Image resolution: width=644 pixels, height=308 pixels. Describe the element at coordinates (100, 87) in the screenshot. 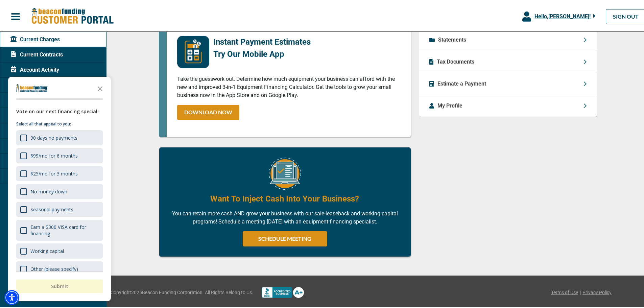

I see `button: Close the survey` at that location.